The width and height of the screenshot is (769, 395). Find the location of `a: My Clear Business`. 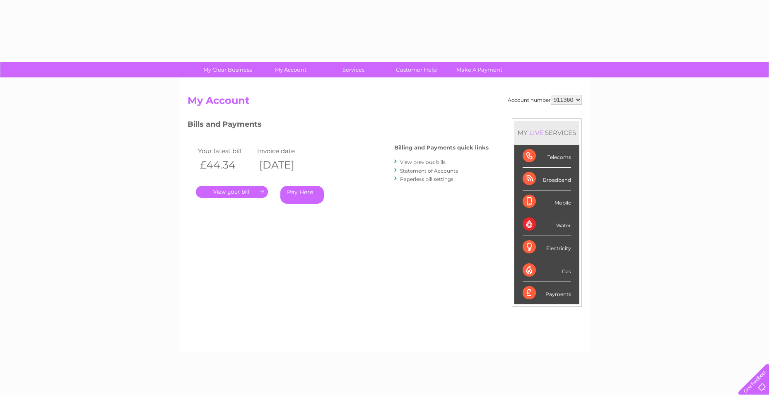

a: My Clear Business is located at coordinates (227, 70).